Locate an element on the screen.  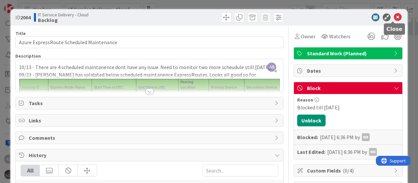
button: Unblock is located at coordinates (311, 120).